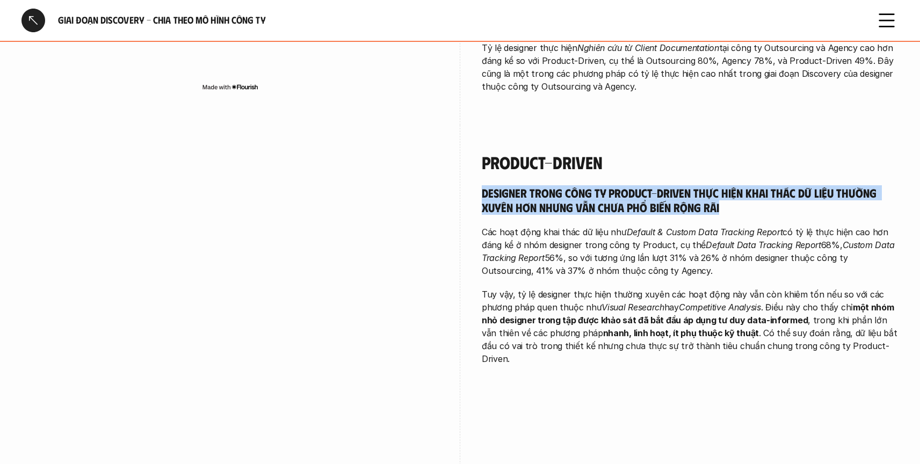  What do you see at coordinates (230, 87) in the screenshot?
I see `img: Made with Flourish` at bounding box center [230, 87].